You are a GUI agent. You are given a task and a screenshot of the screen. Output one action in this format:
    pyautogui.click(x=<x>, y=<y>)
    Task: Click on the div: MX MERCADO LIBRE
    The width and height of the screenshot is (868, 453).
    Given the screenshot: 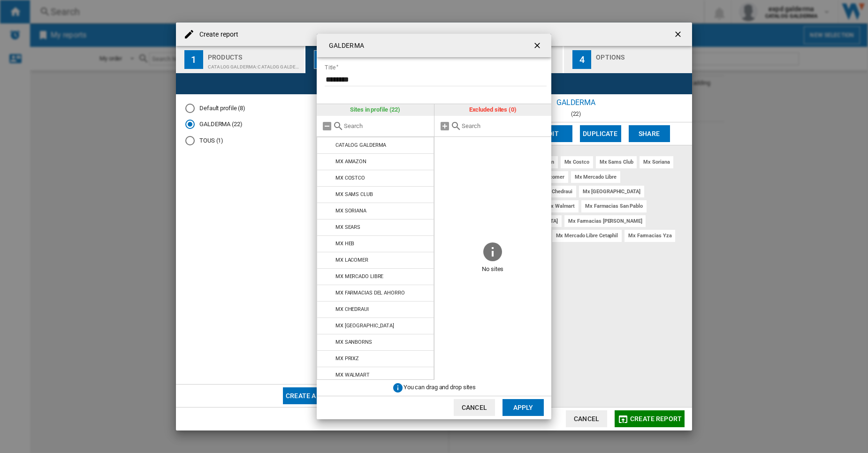 What is the action you would take?
    pyautogui.click(x=360, y=276)
    